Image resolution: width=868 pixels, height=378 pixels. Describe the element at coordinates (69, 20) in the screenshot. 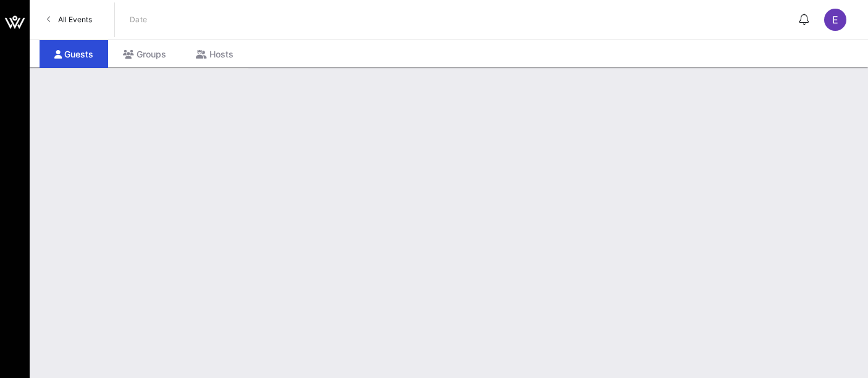

I see `a: All Events` at that location.